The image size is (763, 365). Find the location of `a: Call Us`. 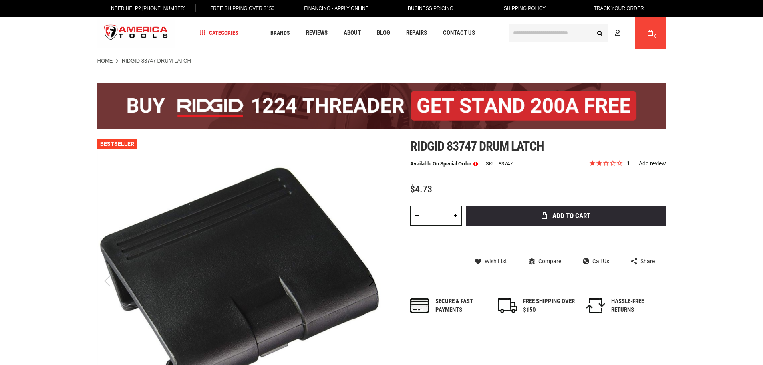

a: Call Us is located at coordinates (596, 261).